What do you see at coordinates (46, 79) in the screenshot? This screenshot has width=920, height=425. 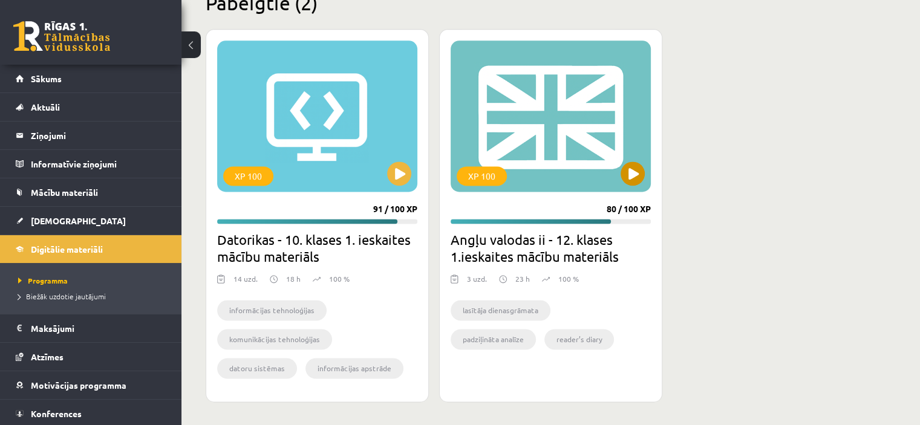 I see `span: Sākums` at bounding box center [46, 79].